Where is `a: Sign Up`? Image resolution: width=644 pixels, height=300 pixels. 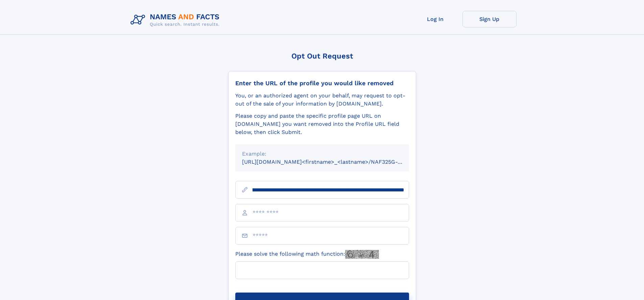 a: Sign Up is located at coordinates (490, 19).